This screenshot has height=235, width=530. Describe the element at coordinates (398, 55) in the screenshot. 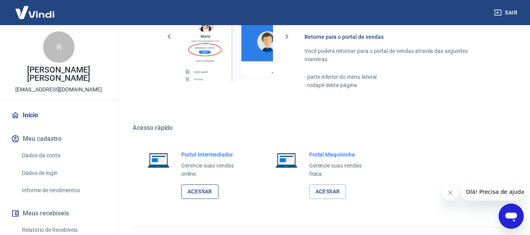

I see `p: Você poderá retornar para o portal de vendas através das seguintes maneiras:` at that location.